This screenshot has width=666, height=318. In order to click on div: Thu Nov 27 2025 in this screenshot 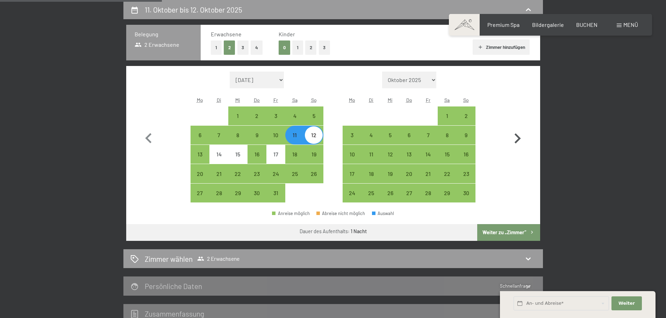, I will do `click(409, 193)`.